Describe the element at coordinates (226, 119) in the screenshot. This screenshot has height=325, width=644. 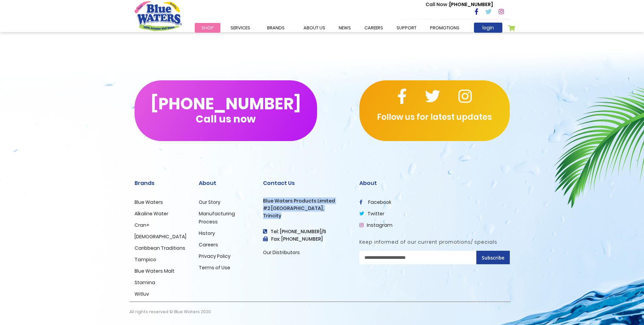
I see `span: Call us now` at that location.